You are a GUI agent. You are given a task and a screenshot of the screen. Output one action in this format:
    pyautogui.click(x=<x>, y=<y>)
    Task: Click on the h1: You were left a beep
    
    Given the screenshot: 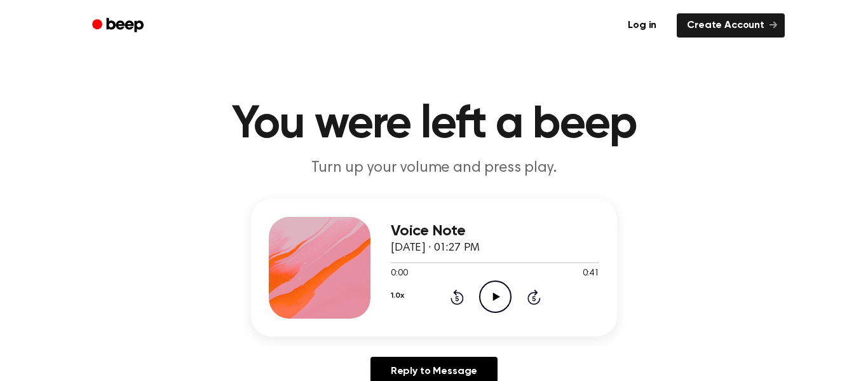 What is the action you would take?
    pyautogui.click(x=434, y=125)
    